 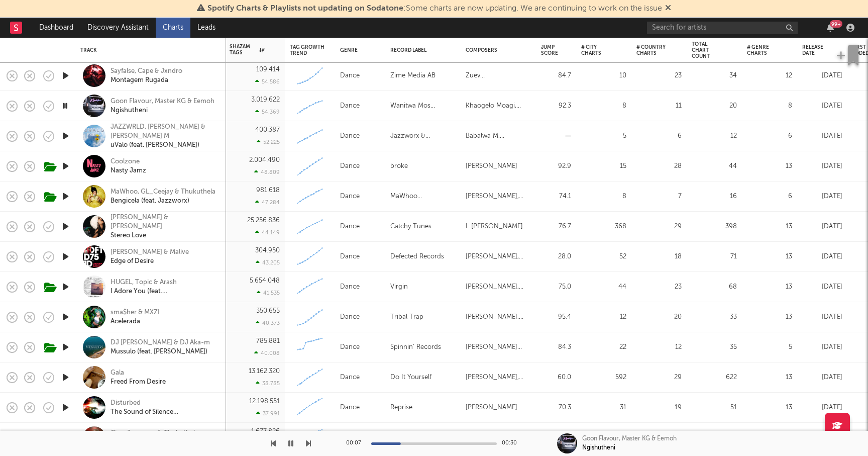 What do you see at coordinates (556, 196) in the screenshot?
I see `div: 74.1` at bounding box center [556, 196].